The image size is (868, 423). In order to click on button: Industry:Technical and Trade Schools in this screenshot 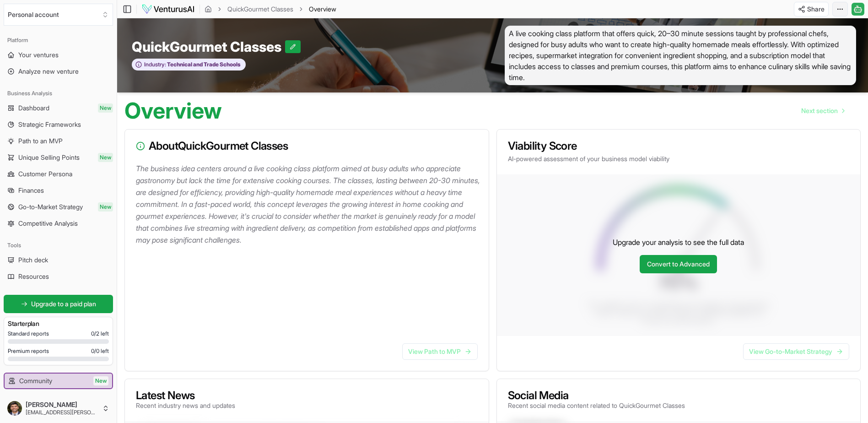, I will do `click(188, 64)`.